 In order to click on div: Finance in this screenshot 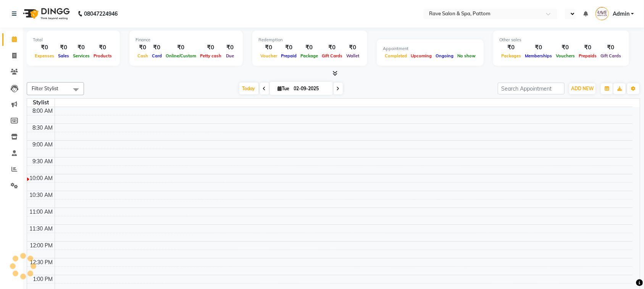, I will do `click(186, 40)`.